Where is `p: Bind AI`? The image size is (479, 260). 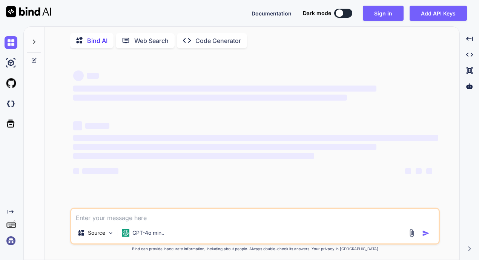 p: Bind AI is located at coordinates (97, 41).